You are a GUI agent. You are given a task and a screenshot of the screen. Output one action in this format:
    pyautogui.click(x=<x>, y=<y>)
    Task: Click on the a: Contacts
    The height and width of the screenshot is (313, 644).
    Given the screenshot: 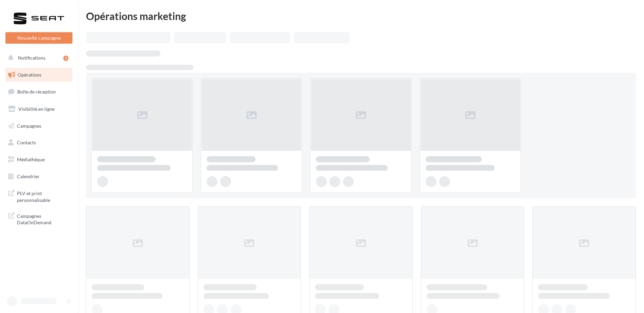 What is the action you would take?
    pyautogui.click(x=39, y=143)
    